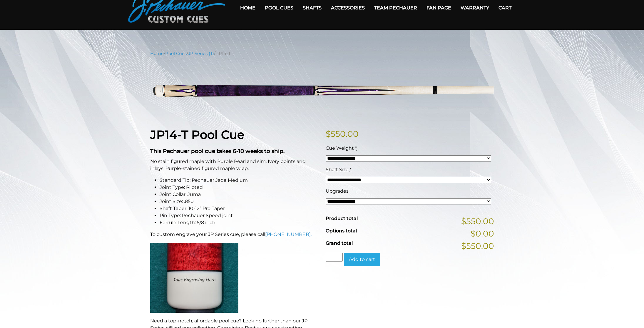 The width and height of the screenshot is (644, 328). Describe the element at coordinates (239, 181) in the screenshot. I see `li: Standard Tip: Pechauer Jade Medium` at that location.